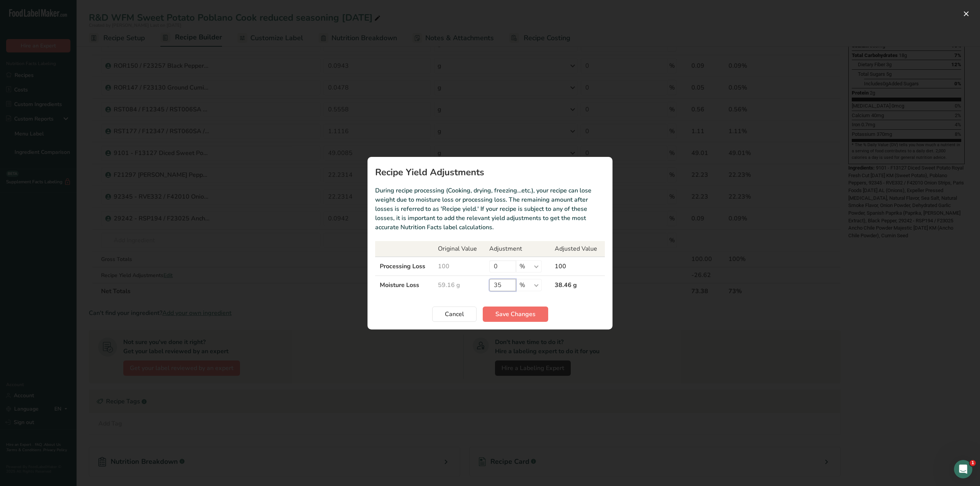 The image size is (980, 486). Describe the element at coordinates (490, 209) in the screenshot. I see `p: During recipe processing (Cooking, drying, freezing…etc.), your recipe can lose weight due to moi...` at that location.